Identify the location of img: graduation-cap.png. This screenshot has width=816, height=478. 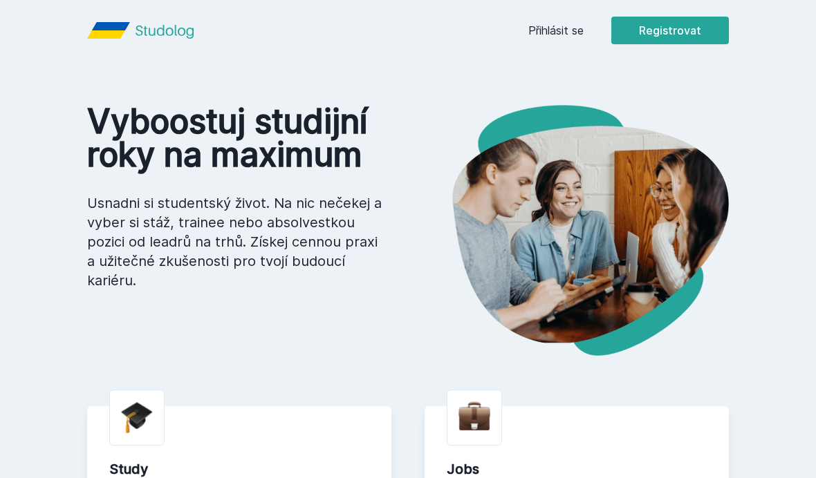
(137, 418).